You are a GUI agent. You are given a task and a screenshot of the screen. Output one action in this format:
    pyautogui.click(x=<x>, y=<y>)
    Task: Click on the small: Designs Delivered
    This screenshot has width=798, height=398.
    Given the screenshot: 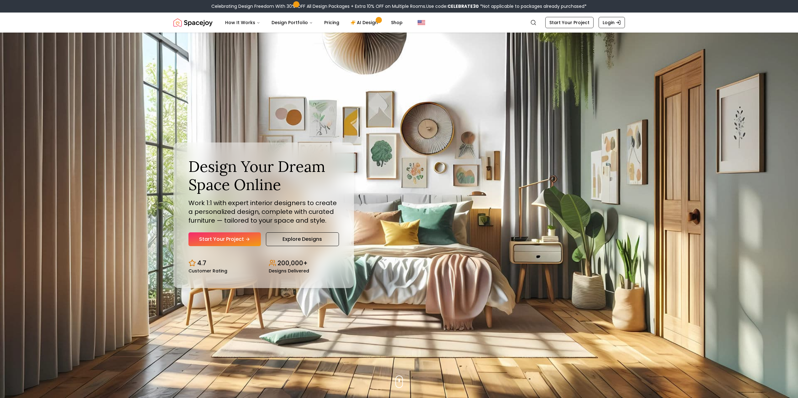 What is the action you would take?
    pyautogui.click(x=289, y=271)
    